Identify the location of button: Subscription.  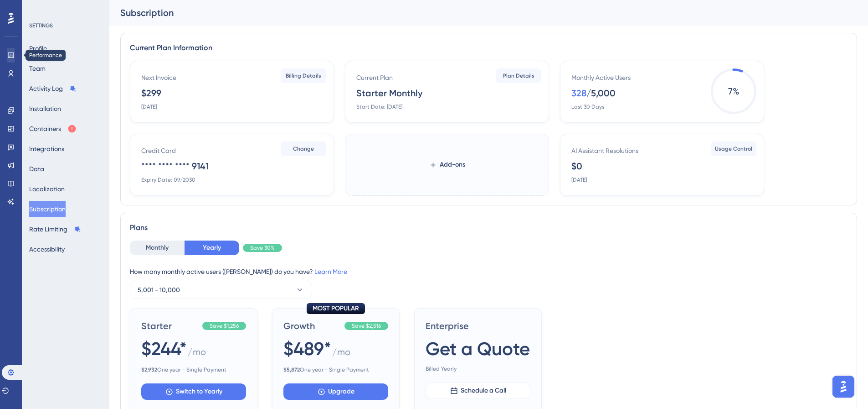
(47, 209).